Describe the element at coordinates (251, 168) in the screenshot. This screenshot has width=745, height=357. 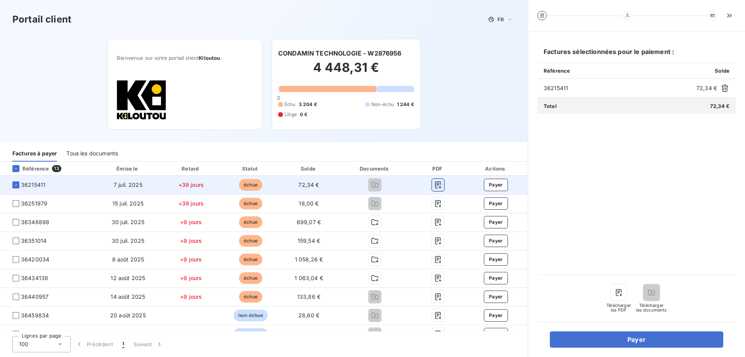
I see `div: Statut` at that location.